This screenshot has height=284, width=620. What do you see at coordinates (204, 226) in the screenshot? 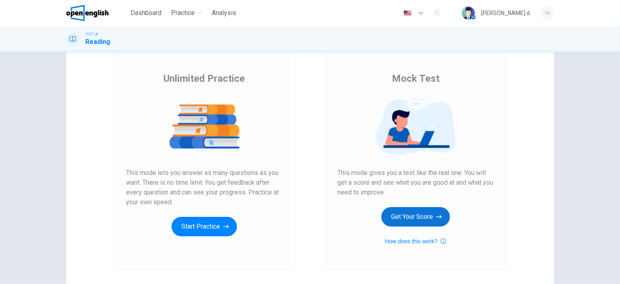
I see `button: Start Practice` at bounding box center [204, 226].